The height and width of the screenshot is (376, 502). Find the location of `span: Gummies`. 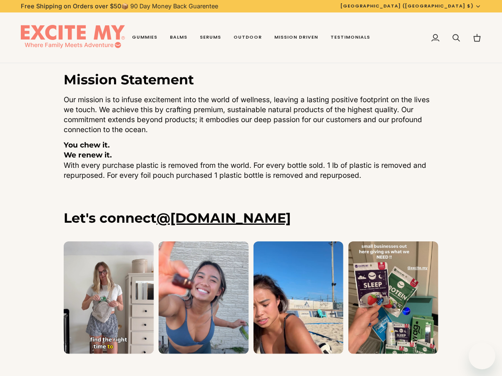

span: Gummies is located at coordinates (144, 37).